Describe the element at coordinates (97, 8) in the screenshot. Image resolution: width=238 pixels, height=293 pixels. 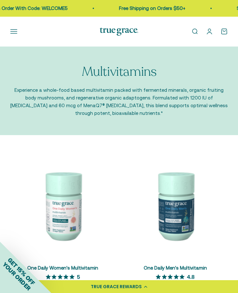
I see `a: Free Shipping on Orders $50+` at that location.